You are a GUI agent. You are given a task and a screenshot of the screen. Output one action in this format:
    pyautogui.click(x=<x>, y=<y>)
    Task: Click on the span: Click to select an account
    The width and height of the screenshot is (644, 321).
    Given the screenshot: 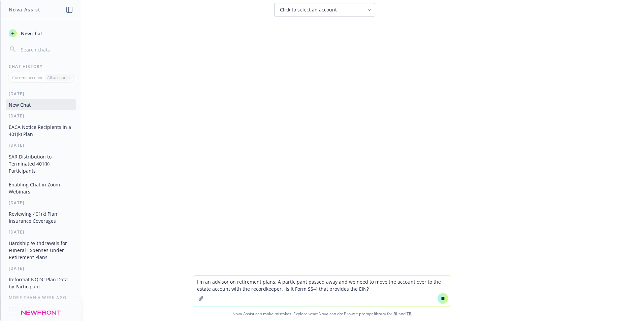 What is the action you would take?
    pyautogui.click(x=308, y=10)
    